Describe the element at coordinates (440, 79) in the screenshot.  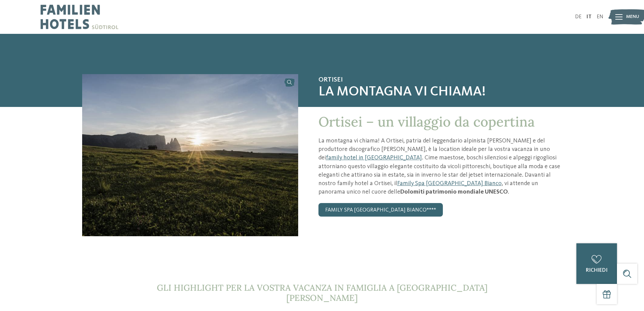
I see `span: Ortisei` at that location.